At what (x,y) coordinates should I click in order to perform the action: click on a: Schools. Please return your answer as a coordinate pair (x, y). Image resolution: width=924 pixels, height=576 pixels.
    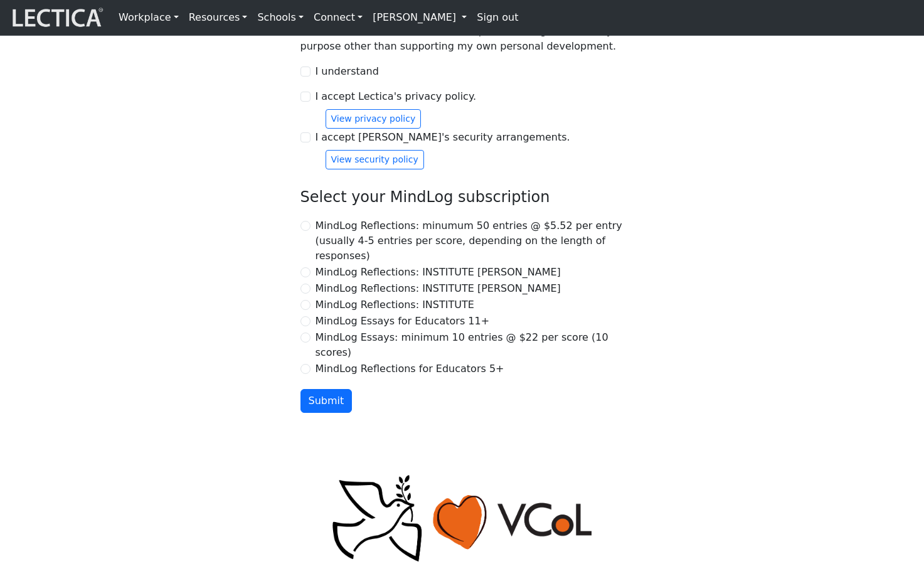
    Looking at the image, I should click on (281, 17).